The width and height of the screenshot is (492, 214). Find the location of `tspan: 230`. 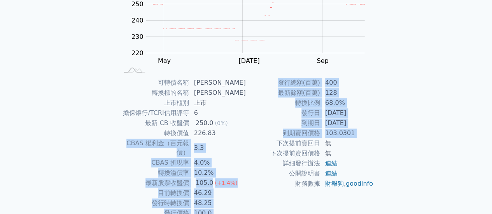

tspan: 230 is located at coordinates (137, 37).